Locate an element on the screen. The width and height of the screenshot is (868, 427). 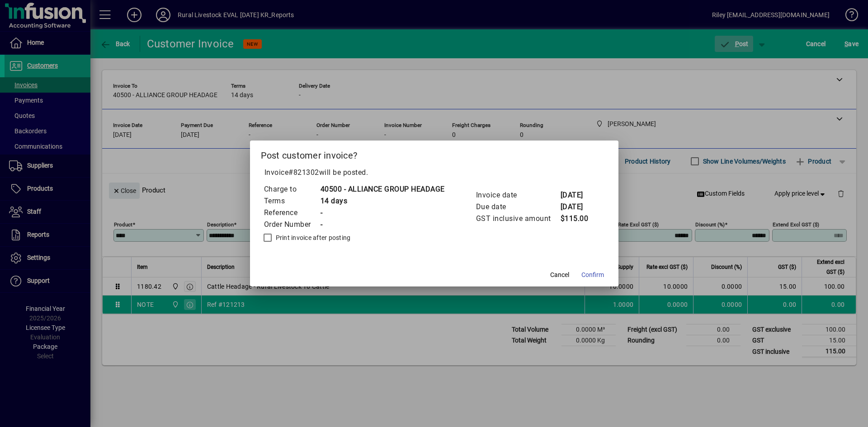
td: 40500 - ALLIANCE GROUP HEADAGE is located at coordinates (382, 190).